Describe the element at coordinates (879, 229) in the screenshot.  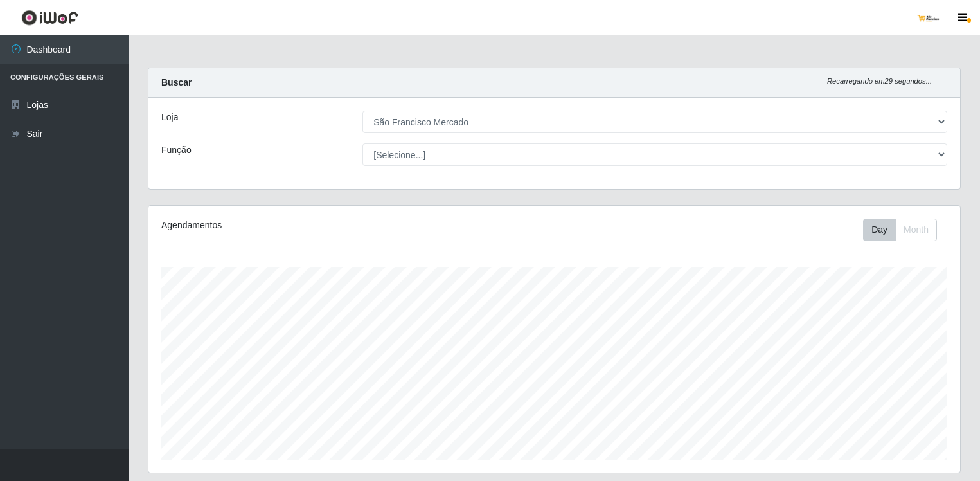
I see `button: Day` at that location.